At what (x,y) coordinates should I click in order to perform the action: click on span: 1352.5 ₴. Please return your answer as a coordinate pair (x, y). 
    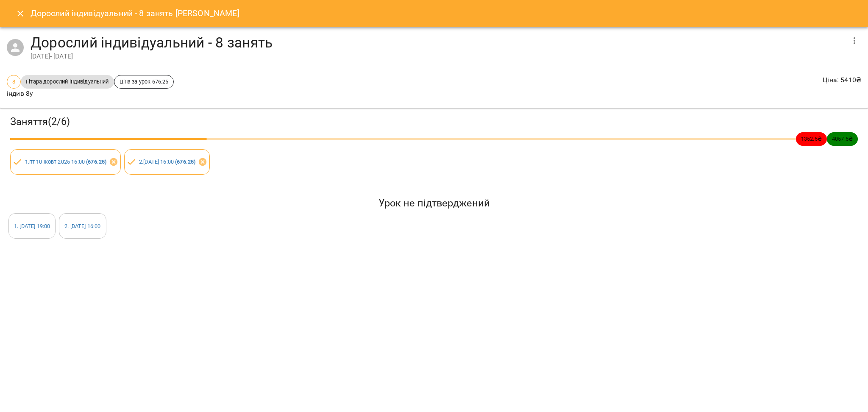
    Looking at the image, I should click on (812, 139).